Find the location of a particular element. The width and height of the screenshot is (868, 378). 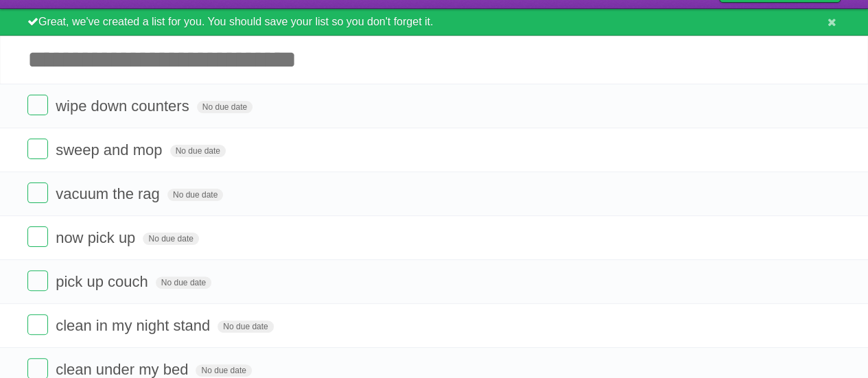

span: vacuum the rag is located at coordinates (109, 193).